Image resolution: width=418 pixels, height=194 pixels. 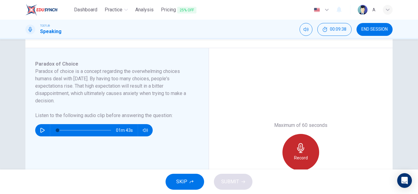 What do you see at coordinates (306, 29) in the screenshot?
I see `div: Mute` at bounding box center [306, 29].